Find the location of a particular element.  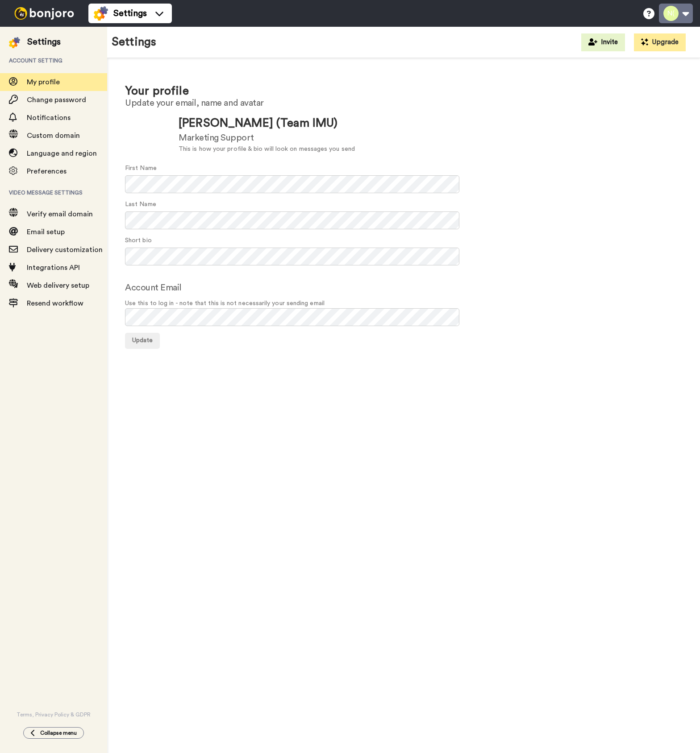

div: Settings is located at coordinates (43, 42).